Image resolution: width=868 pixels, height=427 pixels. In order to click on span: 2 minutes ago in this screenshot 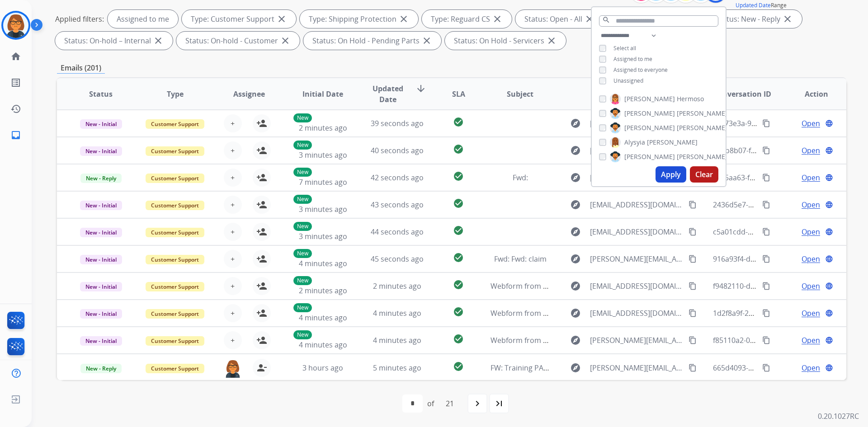, I will do `click(397, 286)`.